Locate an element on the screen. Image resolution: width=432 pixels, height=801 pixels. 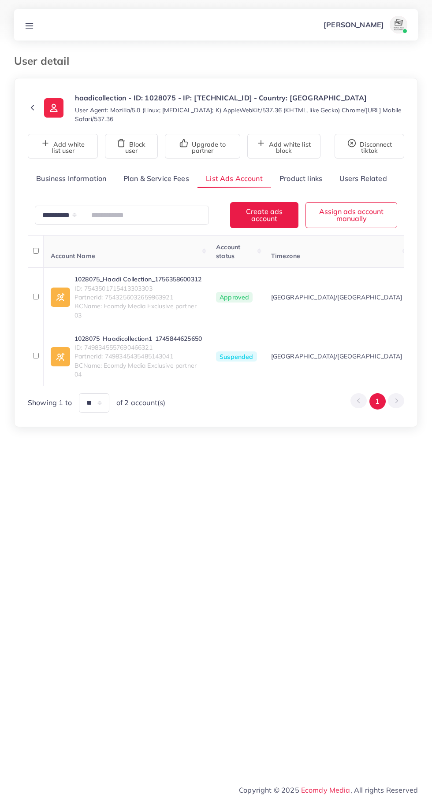
span: Suspended is located at coordinates (236, 357).